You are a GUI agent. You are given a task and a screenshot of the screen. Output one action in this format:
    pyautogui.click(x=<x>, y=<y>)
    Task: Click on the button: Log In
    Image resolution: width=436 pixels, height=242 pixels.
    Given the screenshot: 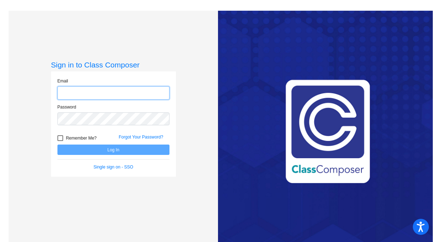 What is the action you would take?
    pyautogui.click(x=114, y=150)
    